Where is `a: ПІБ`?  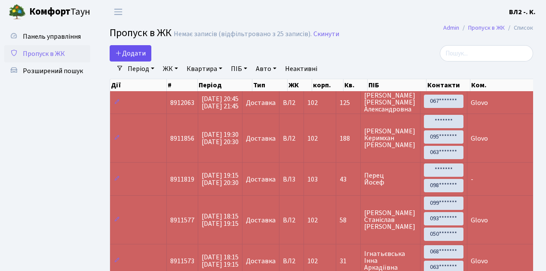 a: ПІБ is located at coordinates (239, 69).